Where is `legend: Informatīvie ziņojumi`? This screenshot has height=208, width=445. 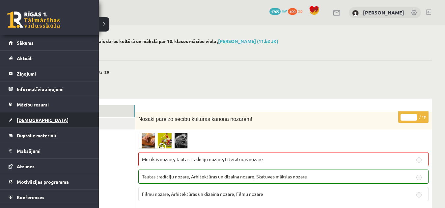
legend: Informatīvie ziņojumi is located at coordinates (54, 89).